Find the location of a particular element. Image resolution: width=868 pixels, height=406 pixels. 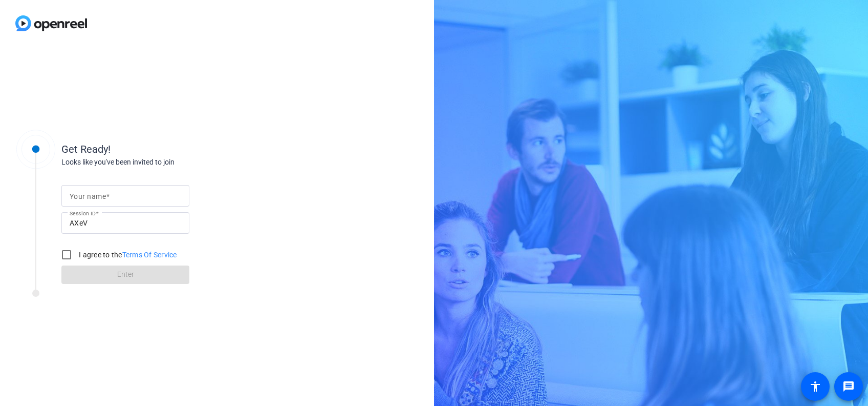

div: Get Ready! is located at coordinates (164, 149).